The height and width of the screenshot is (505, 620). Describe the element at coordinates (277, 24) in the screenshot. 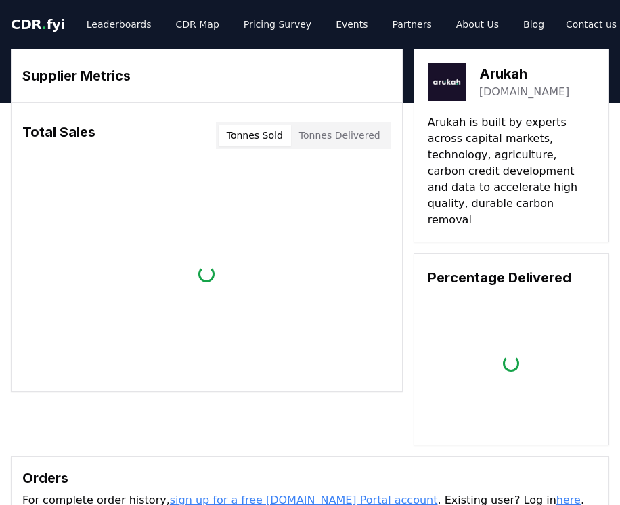

I see `a: Pricing Survey` at that location.